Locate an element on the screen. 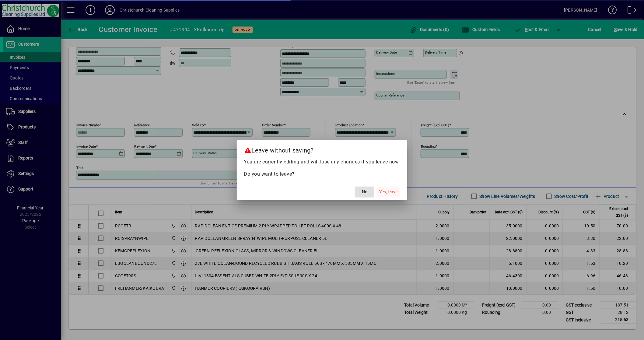 The image size is (644, 340). span: No is located at coordinates (365, 192).